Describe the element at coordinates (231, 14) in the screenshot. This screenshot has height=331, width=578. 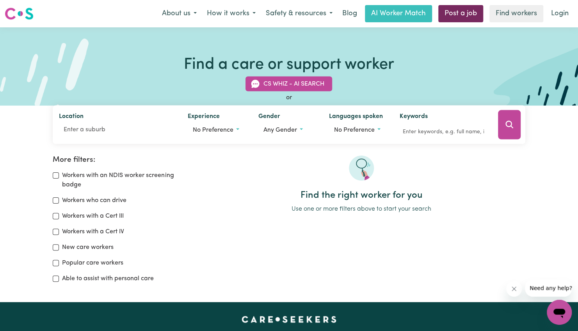
I see `button: How it works` at that location.